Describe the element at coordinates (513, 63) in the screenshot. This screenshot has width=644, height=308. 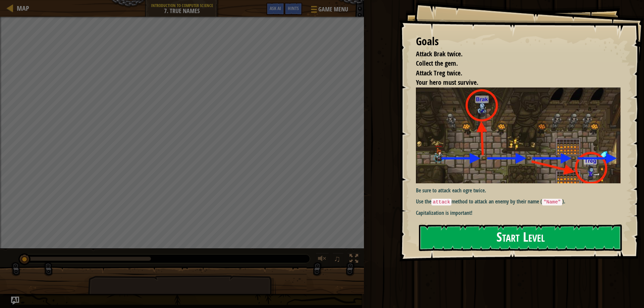
I see `li: Collect the gem.` at that location.